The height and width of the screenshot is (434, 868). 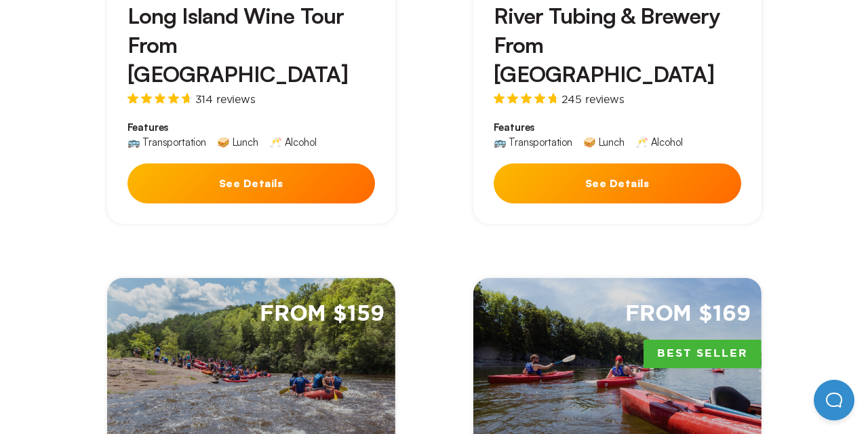 What do you see at coordinates (687, 314) in the screenshot?
I see `span: From $169` at bounding box center [687, 314].